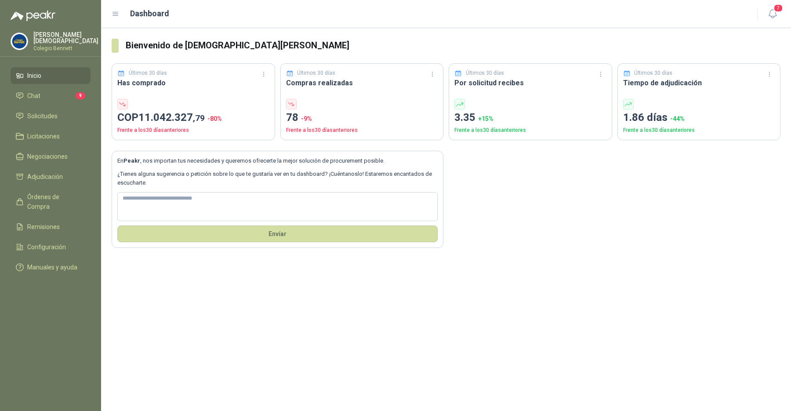 This screenshot has height=411, width=791. What do you see at coordinates (530, 83) in the screenshot?
I see `h3: Por solicitud recibes` at bounding box center [530, 83].